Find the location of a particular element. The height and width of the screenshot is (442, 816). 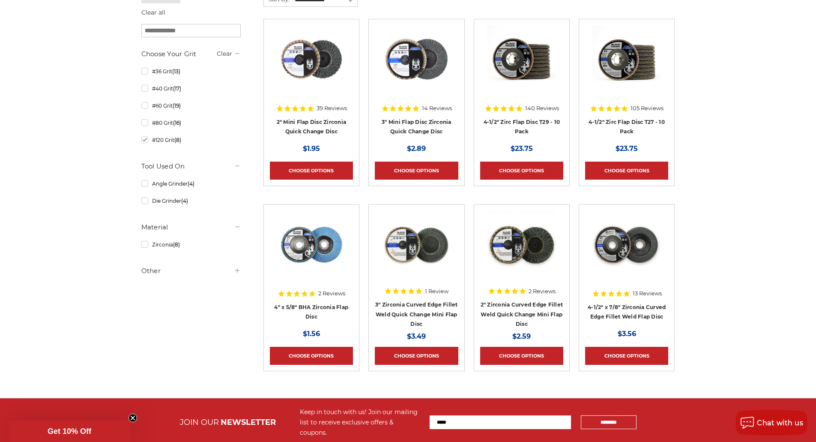

a: BHA 2 inch mini curved edge quick change flap discs is located at coordinates (522, 252).